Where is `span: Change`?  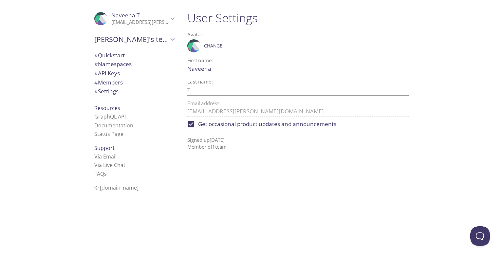 span: Change is located at coordinates (213, 46).